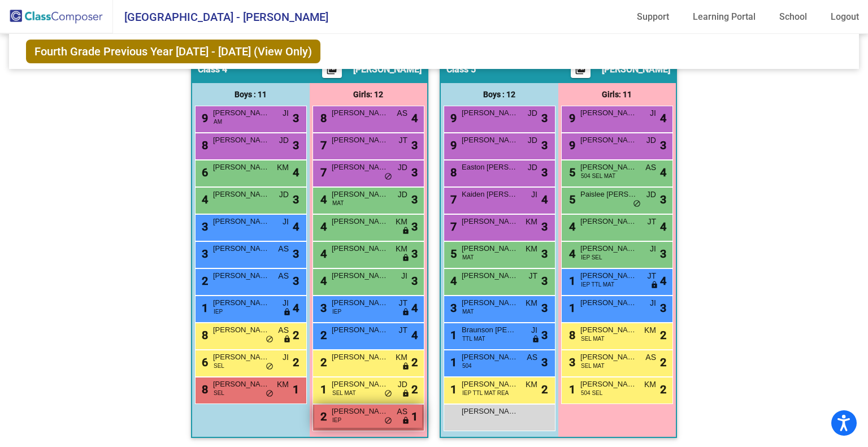 The image size is (868, 447). What do you see at coordinates (452, 199) in the screenshot?
I see `span: 7` at bounding box center [452, 199].